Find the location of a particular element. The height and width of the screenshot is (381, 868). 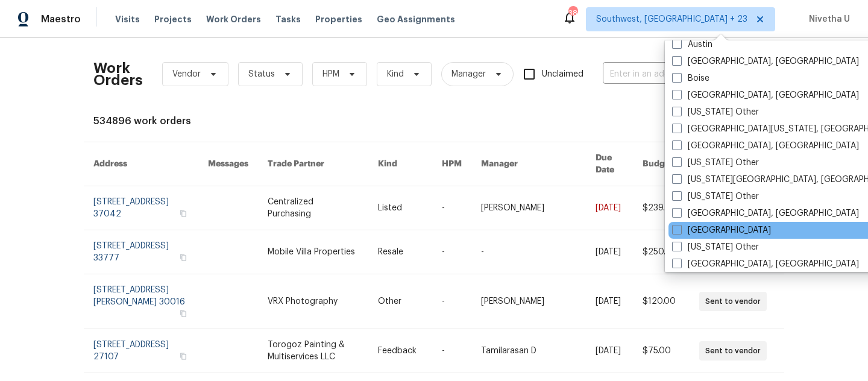

td: Listed is located at coordinates (401, 208).